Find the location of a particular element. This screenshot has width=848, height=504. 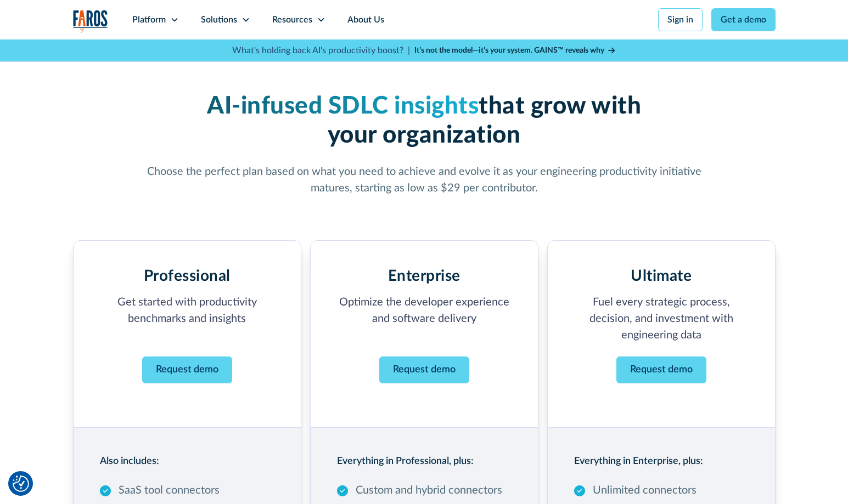

a: home is located at coordinates (91, 21).